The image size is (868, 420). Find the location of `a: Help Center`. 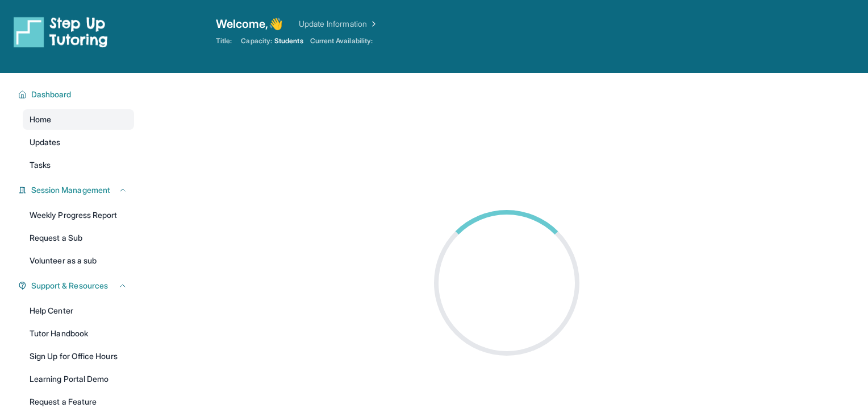

a: Help Center is located at coordinates (79, 311).